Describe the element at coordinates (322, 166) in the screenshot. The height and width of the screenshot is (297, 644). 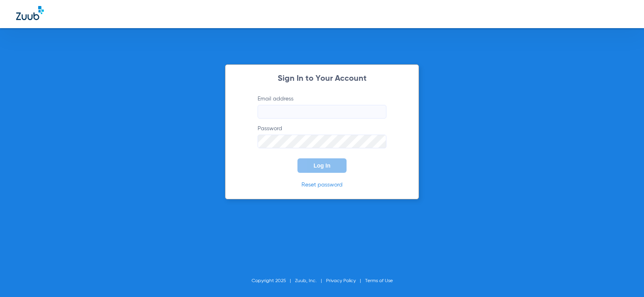
I see `span: Log In` at that location.